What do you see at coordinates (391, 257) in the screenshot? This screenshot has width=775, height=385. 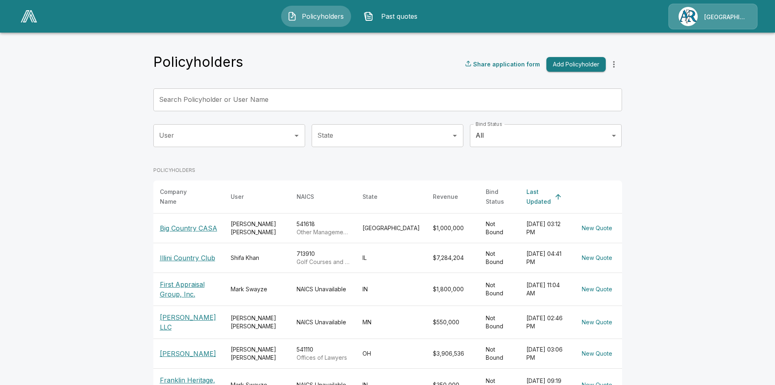 I see `td: IL` at bounding box center [391, 257].